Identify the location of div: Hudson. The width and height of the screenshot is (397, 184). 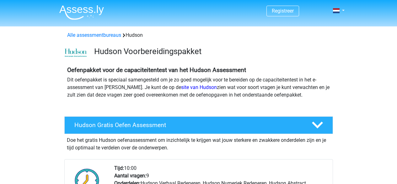
(199, 35).